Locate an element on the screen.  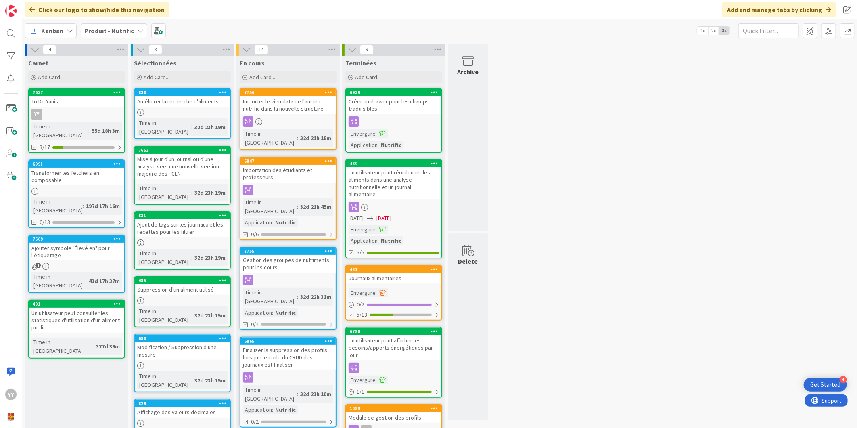
div: 0/2 is located at coordinates (394, 304).